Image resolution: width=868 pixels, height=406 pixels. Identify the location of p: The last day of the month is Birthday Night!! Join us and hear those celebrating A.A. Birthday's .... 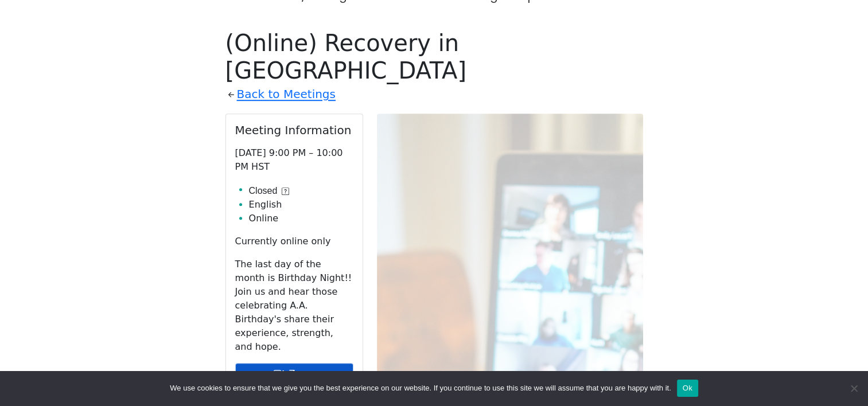
(294, 306).